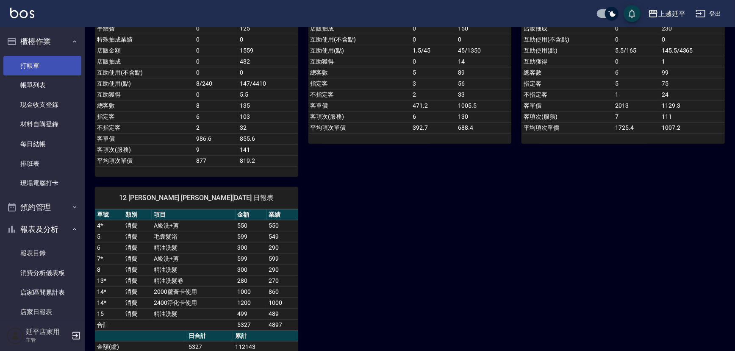 Image resolution: width=735 pixels, height=351 pixels. Describe the element at coordinates (637, 128) in the screenshot. I see `td: 1725.4` at that location.